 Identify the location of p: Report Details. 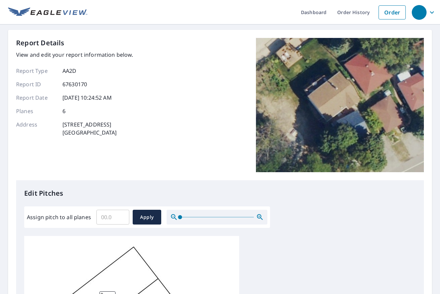
(40, 43).